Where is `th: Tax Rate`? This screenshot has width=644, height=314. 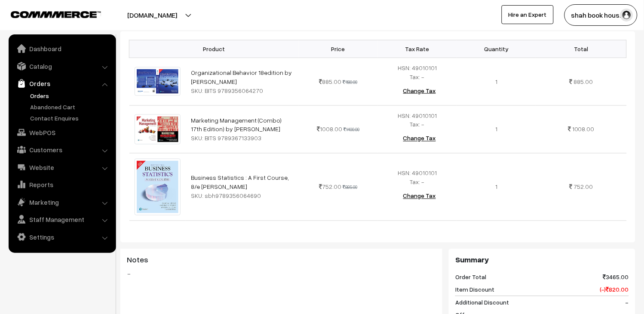 th: Tax Rate is located at coordinates (417, 48).